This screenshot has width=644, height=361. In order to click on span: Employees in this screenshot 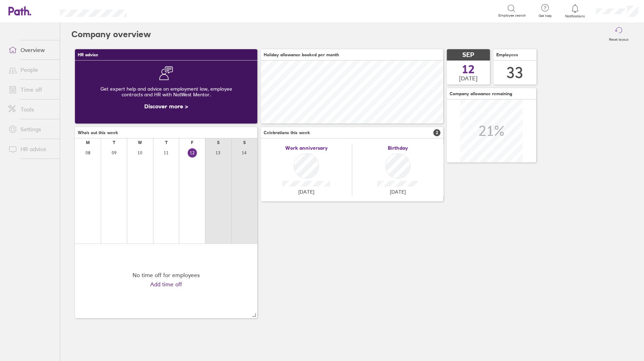, I will do `click(507, 55)`.